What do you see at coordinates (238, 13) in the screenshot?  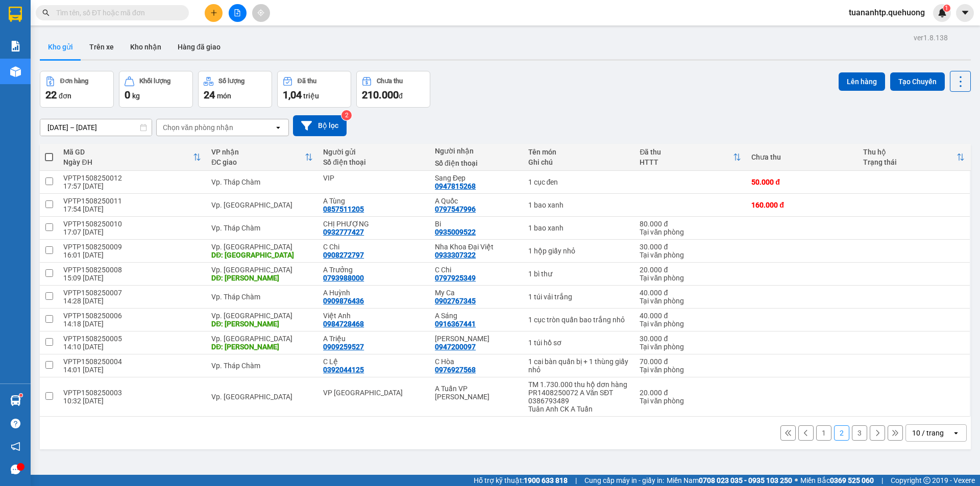 I see `button: file-add` at bounding box center [238, 13].